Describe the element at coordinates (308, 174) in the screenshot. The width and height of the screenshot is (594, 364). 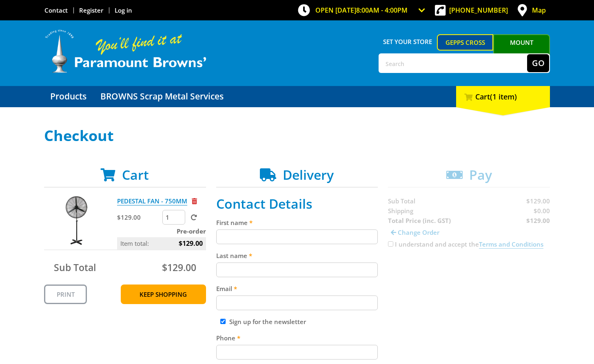
I see `span: Delivery` at that location.